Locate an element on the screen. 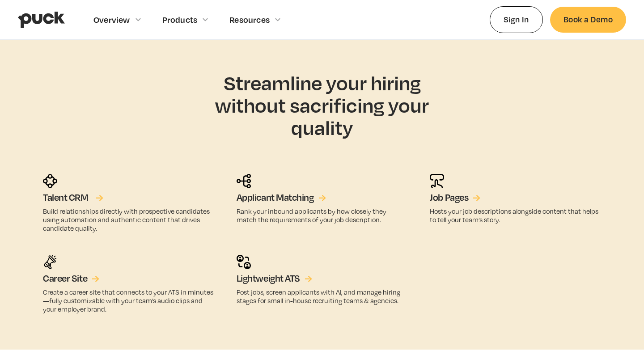 The width and height of the screenshot is (644, 363). h5: Career Site is located at coordinates (65, 278).